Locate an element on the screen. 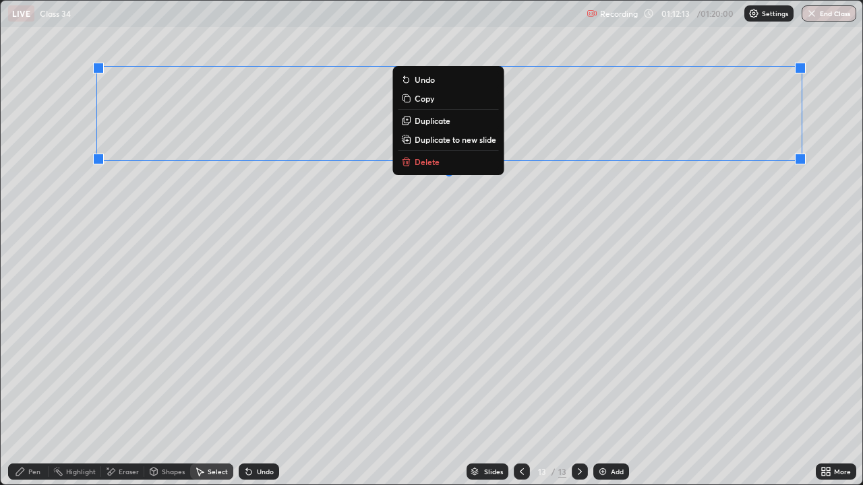  div: Eraser is located at coordinates (129, 472).